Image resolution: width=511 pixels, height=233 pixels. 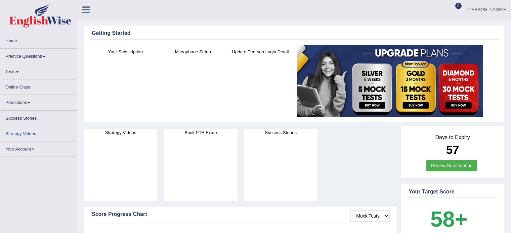 I want to click on h4: Microphone Setup, so click(x=193, y=52).